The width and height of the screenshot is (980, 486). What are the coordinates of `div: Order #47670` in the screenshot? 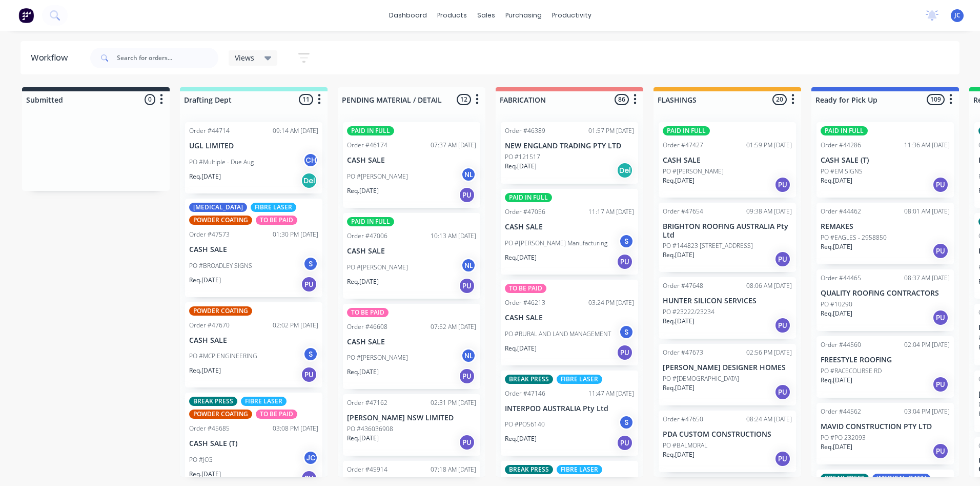 It's located at (209, 325).